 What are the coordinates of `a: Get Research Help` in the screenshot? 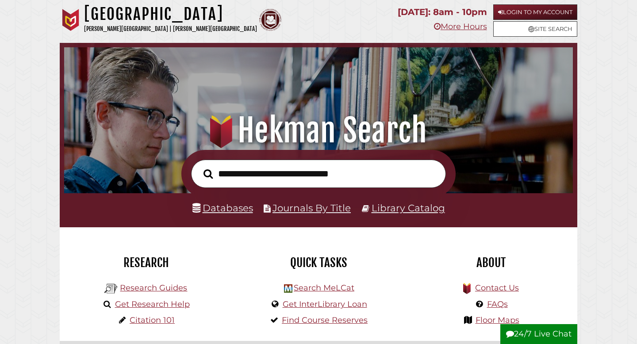 It's located at (152, 304).